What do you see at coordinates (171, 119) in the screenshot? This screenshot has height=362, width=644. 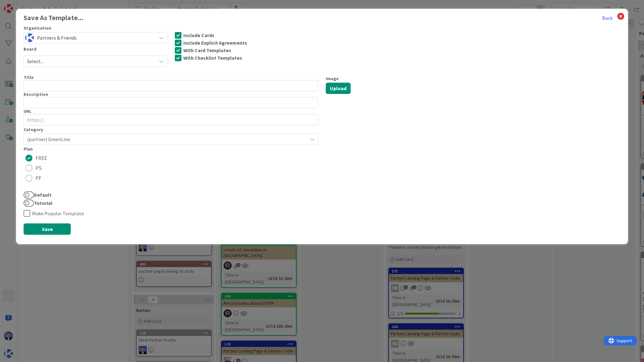 I see `input: https://` at bounding box center [171, 119].